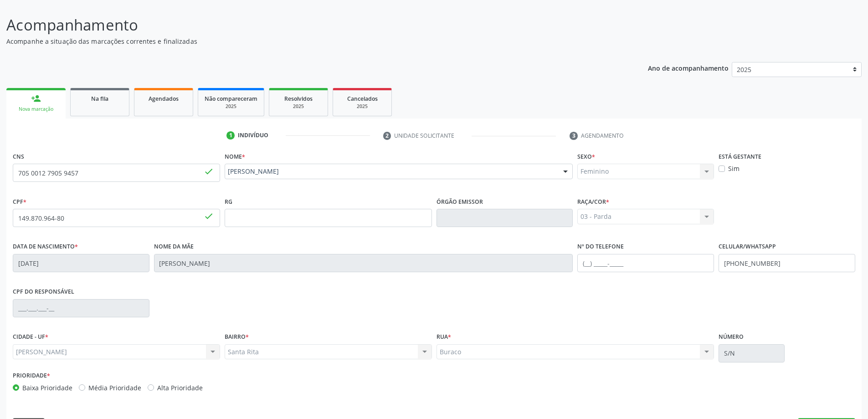  What do you see at coordinates (688, 67) in the screenshot?
I see `p: Ano de acompanhamento` at bounding box center [688, 67].